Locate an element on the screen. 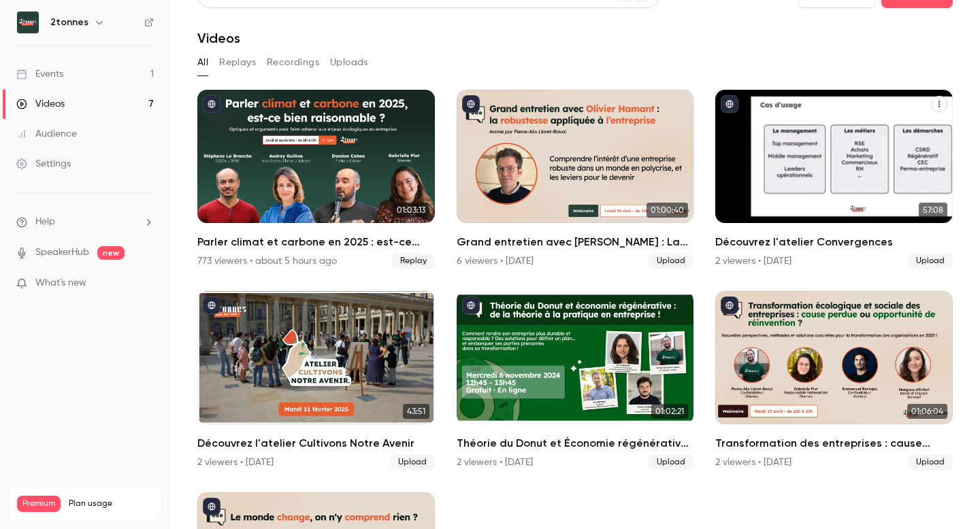 The height and width of the screenshot is (529, 980). span: 57:08 is located at coordinates (933, 210).